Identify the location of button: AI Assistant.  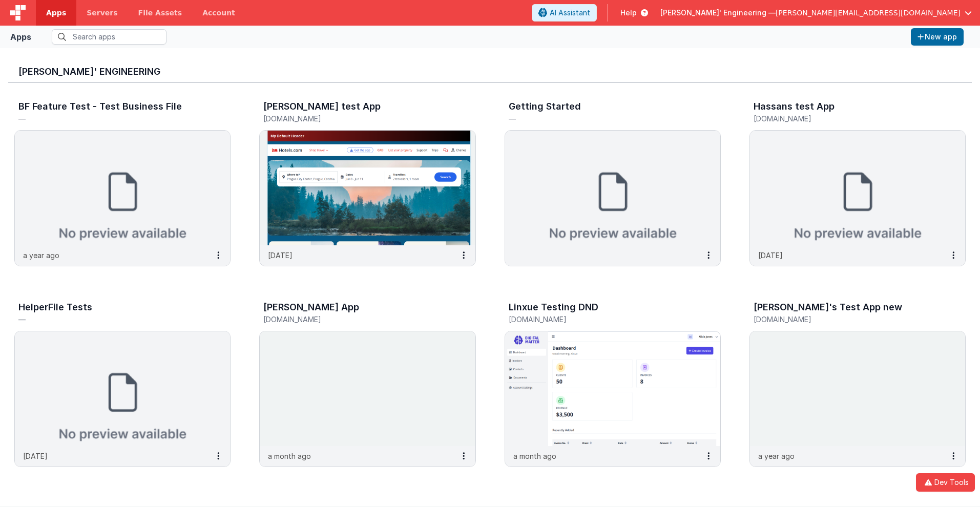
(564, 13).